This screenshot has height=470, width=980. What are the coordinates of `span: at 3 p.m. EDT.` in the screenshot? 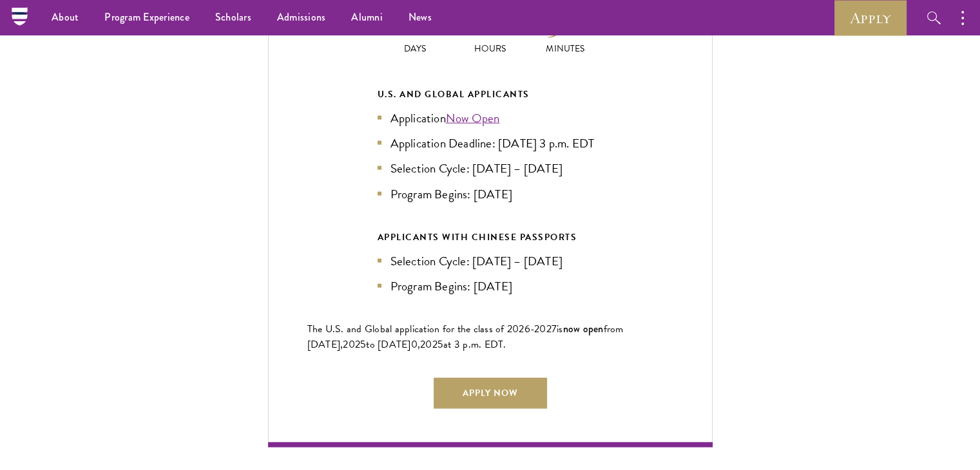 It's located at (475, 345).